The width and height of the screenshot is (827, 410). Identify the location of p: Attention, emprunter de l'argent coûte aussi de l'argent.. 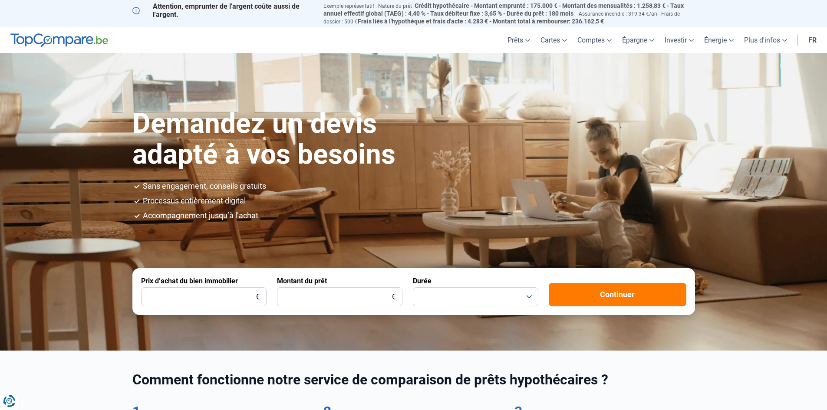
(223, 10).